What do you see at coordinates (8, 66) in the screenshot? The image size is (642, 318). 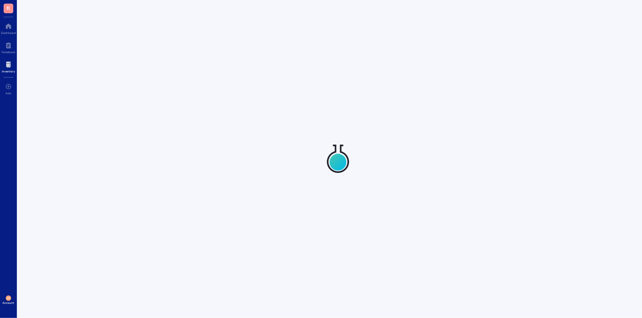 I see `a: Inventory` at bounding box center [8, 66].